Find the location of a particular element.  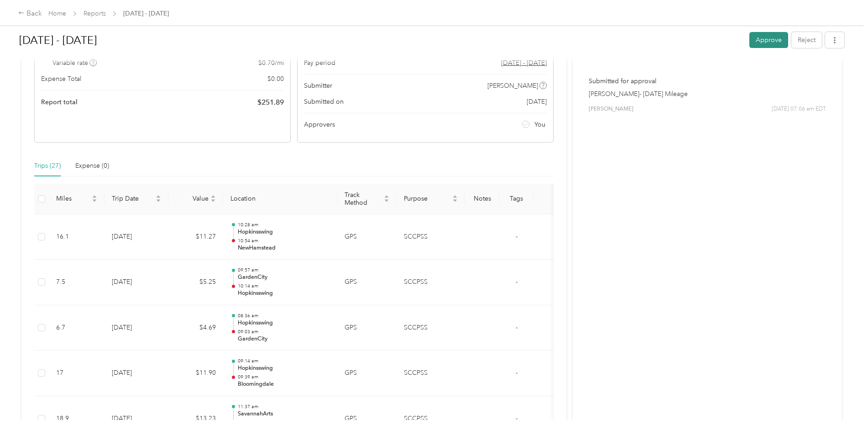

span: Value is located at coordinates (192, 198).